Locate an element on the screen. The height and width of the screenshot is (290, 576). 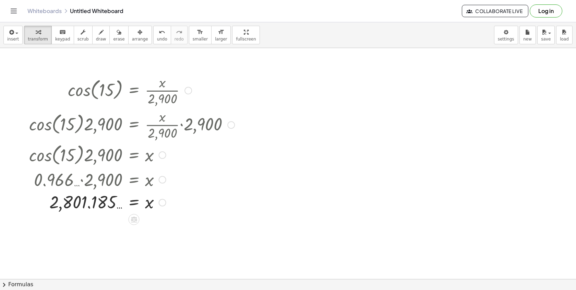
button: Log in is located at coordinates (546, 11).